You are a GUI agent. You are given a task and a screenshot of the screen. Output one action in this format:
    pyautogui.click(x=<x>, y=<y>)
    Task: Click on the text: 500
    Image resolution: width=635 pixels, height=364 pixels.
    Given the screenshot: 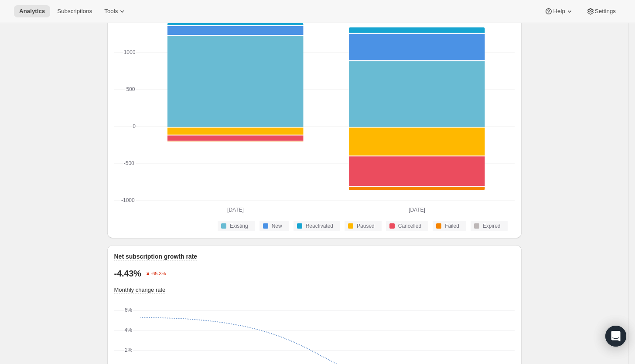 What is the action you would take?
    pyautogui.click(x=130, y=89)
    